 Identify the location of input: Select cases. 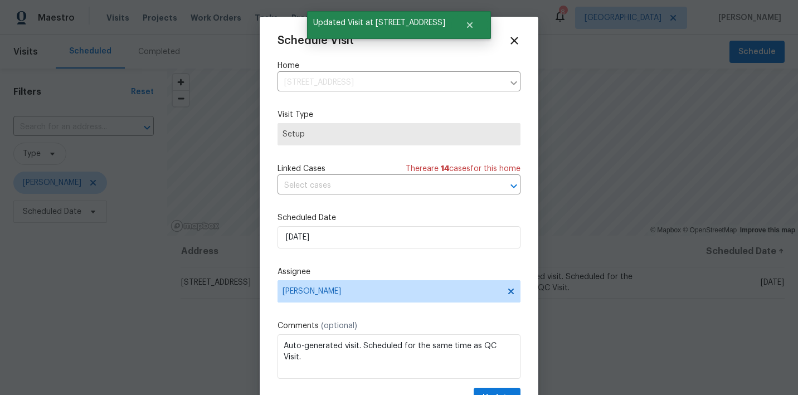
(384, 186).